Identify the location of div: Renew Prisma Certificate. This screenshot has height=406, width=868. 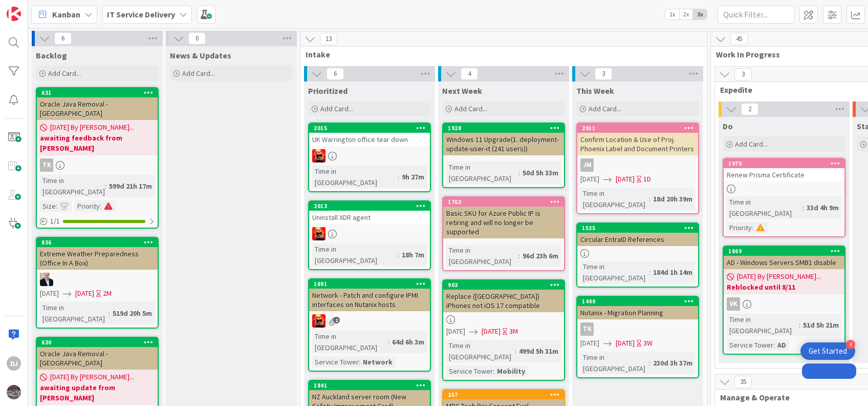
(784, 175).